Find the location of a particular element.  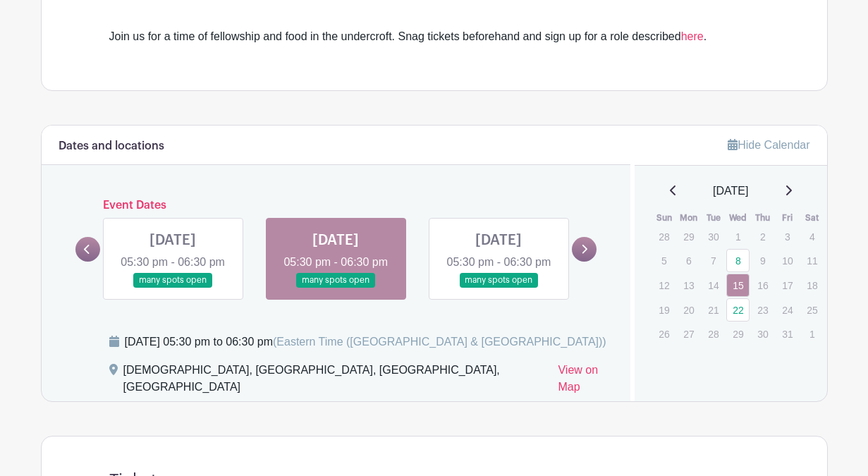

p: 19 is located at coordinates (664, 309).